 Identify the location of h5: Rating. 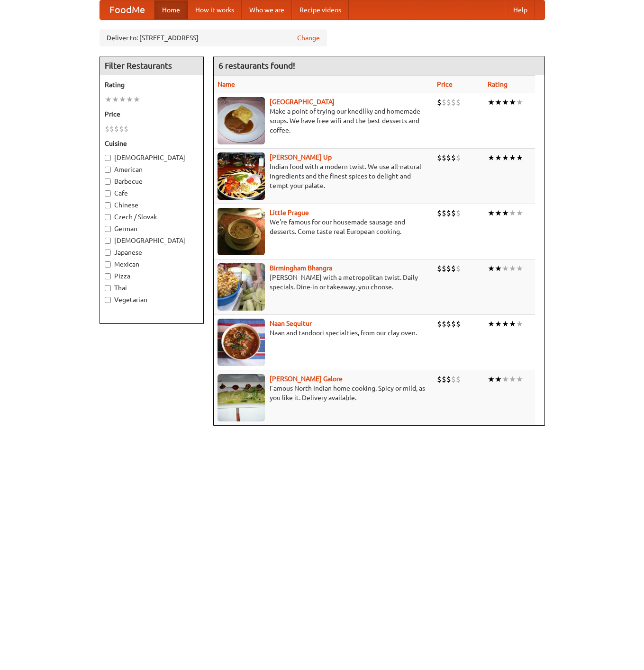
(151, 85).